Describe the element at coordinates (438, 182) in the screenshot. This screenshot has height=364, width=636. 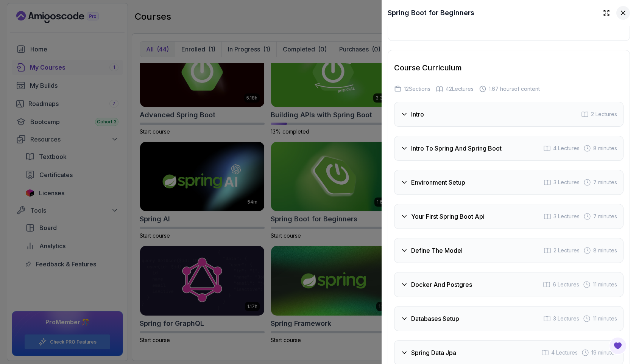
I see `h3: Environment Setup` at that location.